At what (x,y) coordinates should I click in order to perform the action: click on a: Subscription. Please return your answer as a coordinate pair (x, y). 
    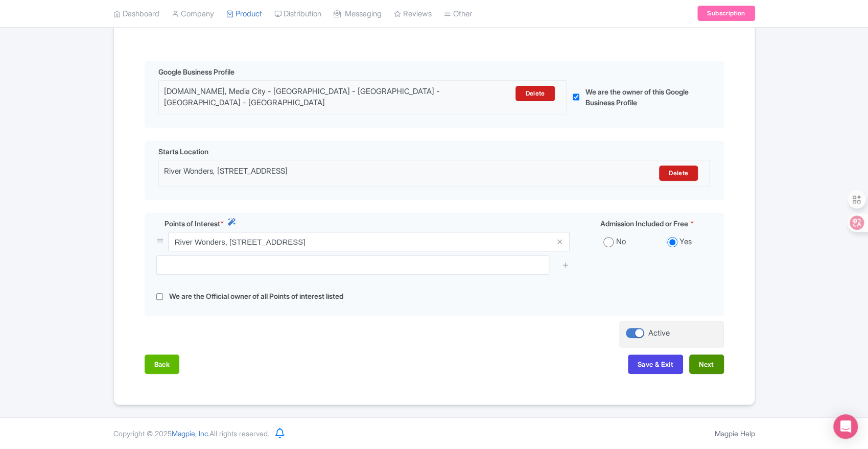
    Looking at the image, I should click on (727, 14).